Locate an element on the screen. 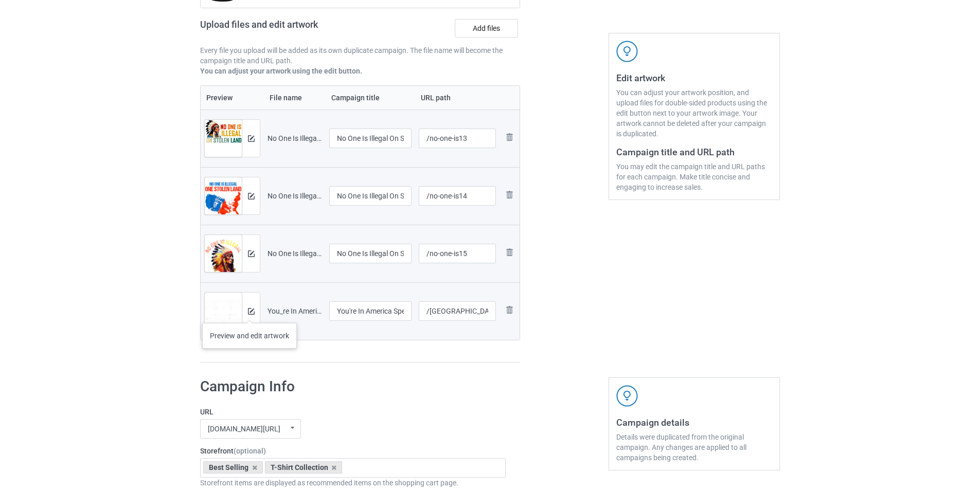 The image size is (980, 490). div: You may edit the campaign title and URL paths for each campaign. Make title concise and engaging ... is located at coordinates (694, 177).